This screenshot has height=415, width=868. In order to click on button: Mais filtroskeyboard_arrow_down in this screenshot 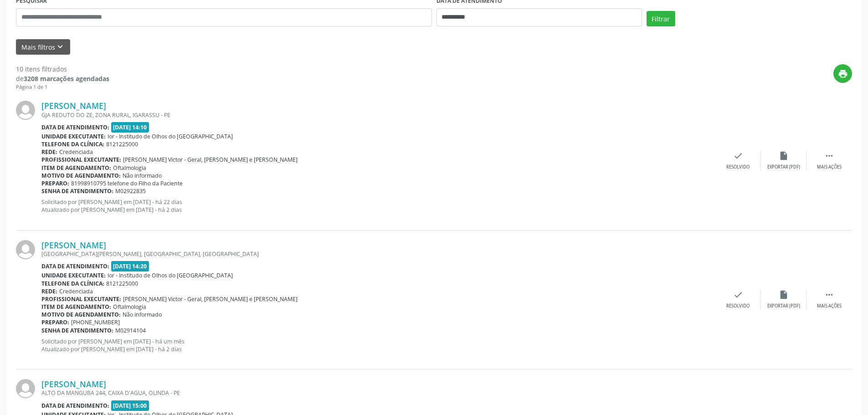, I will do `click(43, 47)`.